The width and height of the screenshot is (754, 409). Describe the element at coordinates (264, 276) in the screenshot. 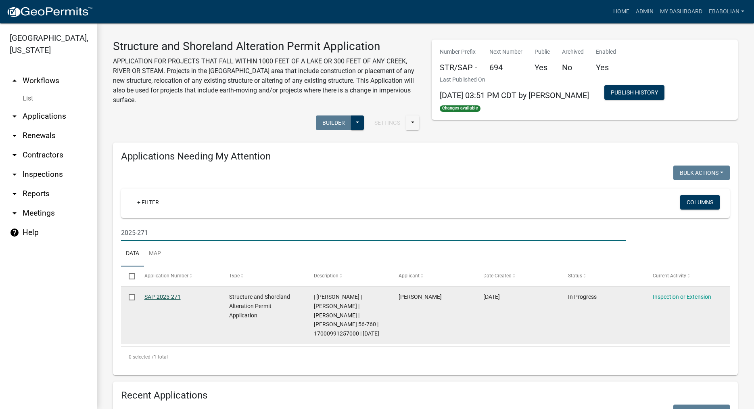

I see `datatable-header-cell: Type` at that location.